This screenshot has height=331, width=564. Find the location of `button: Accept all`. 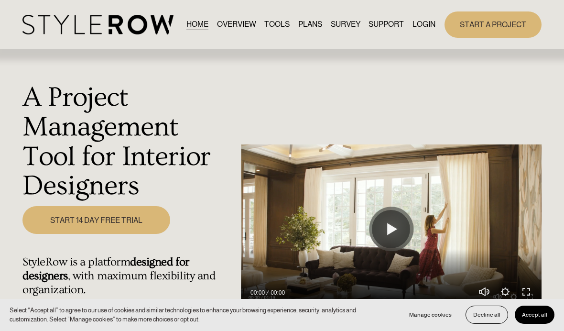

button: Accept all is located at coordinates (534, 314).